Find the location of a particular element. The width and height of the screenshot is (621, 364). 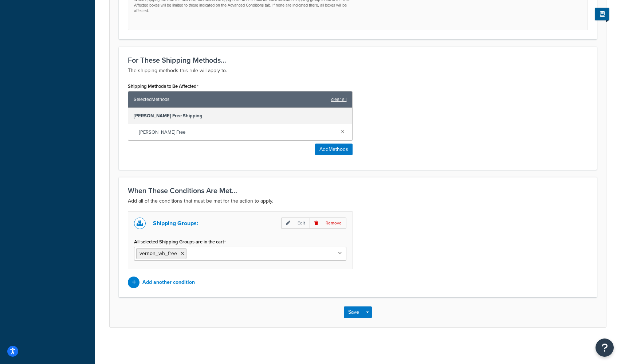

p: Add all of the conditions that must be met for the action to apply. is located at coordinates (358, 201).